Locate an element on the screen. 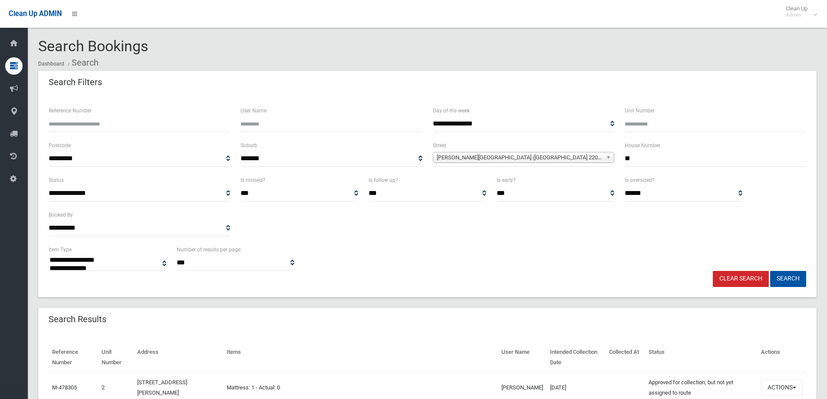  label: Unit Number is located at coordinates (639, 111).